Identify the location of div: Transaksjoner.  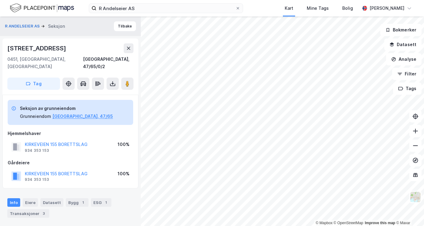
(28, 214).